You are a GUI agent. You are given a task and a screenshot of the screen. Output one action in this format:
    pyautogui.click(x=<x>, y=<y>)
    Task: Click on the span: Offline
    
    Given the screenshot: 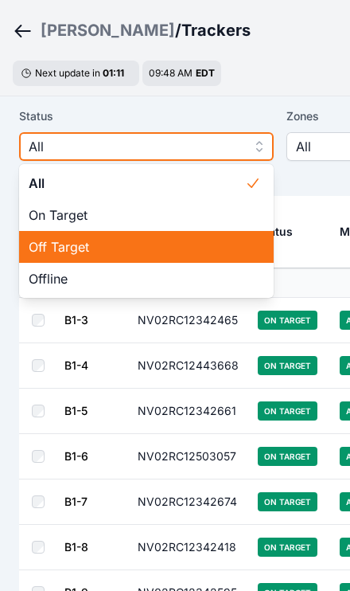 What is the action you would take?
    pyautogui.click(x=137, y=279)
    